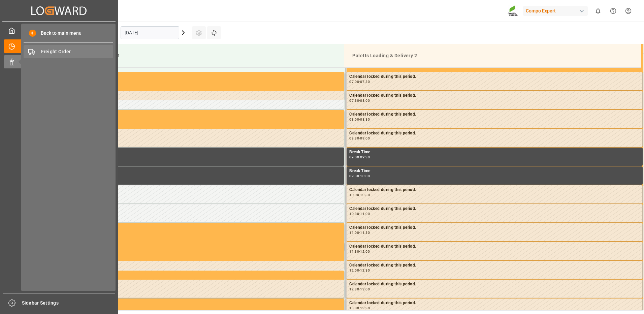 The image size is (644, 314). I want to click on span: Freight Order, so click(77, 51).